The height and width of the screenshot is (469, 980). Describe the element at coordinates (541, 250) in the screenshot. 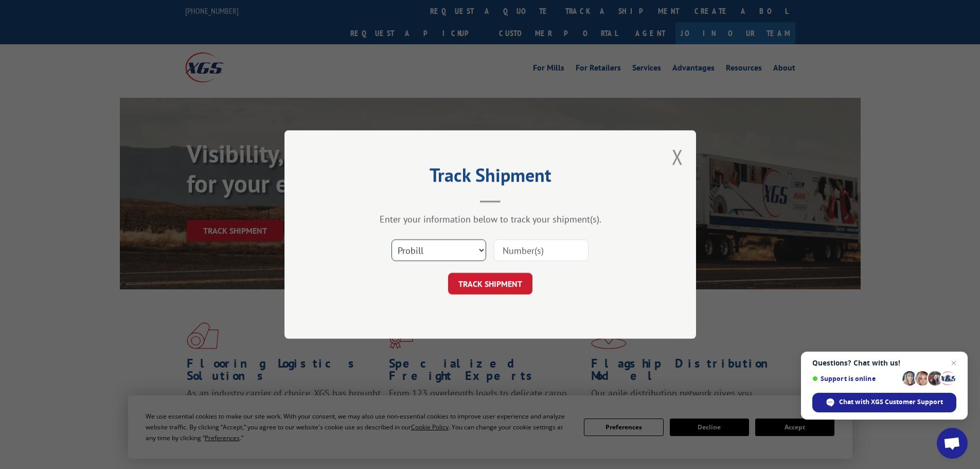

I see `input: Number(s)` at that location.